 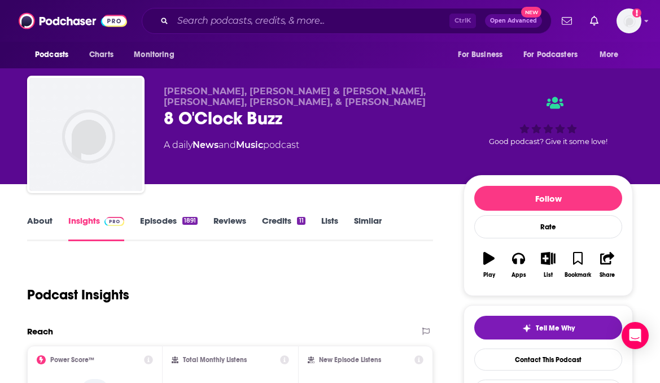 What do you see at coordinates (169, 228) in the screenshot?
I see `a: Episodes1891` at bounding box center [169, 228].